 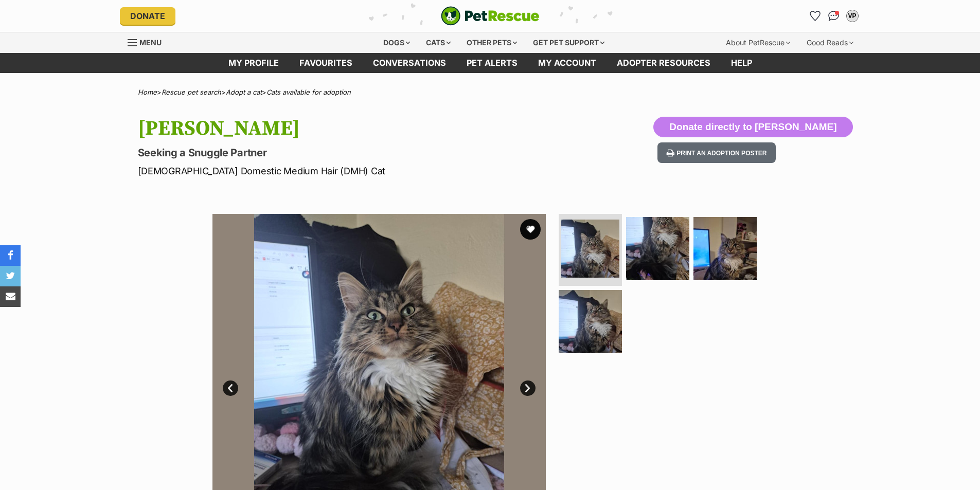 I want to click on a: Cats available for adoption, so click(x=309, y=92).